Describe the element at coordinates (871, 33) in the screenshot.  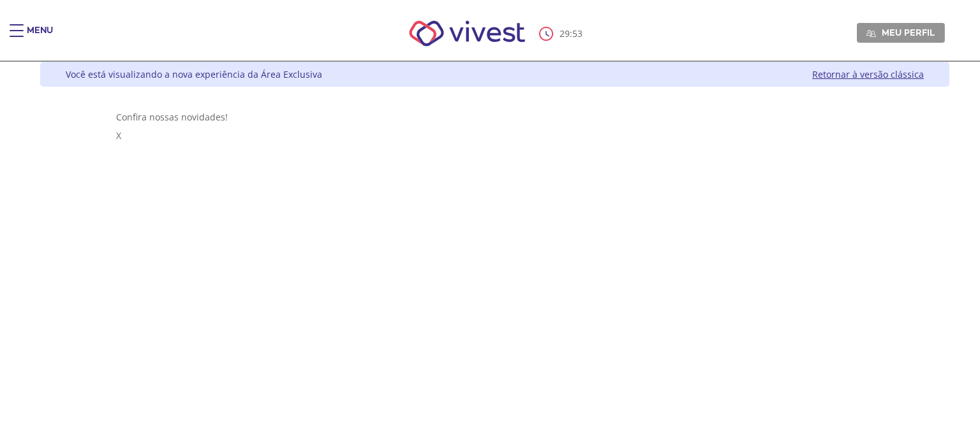
I see `img: Meu perfil` at that location.